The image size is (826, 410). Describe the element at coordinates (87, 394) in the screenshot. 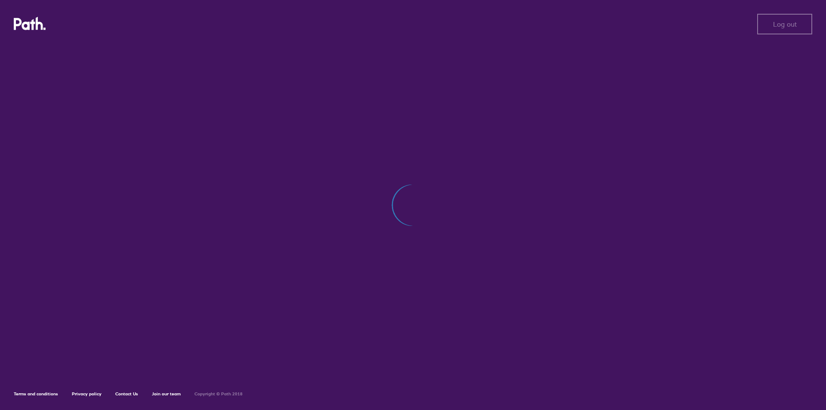

I see `a: Privacy policy` at that location.